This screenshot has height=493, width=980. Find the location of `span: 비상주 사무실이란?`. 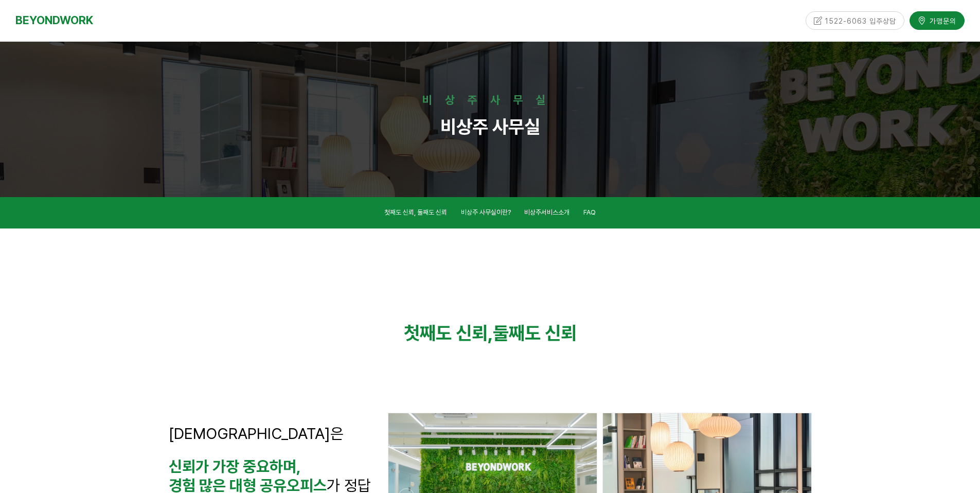

span: 비상주 사무실이란? is located at coordinates (485, 212).